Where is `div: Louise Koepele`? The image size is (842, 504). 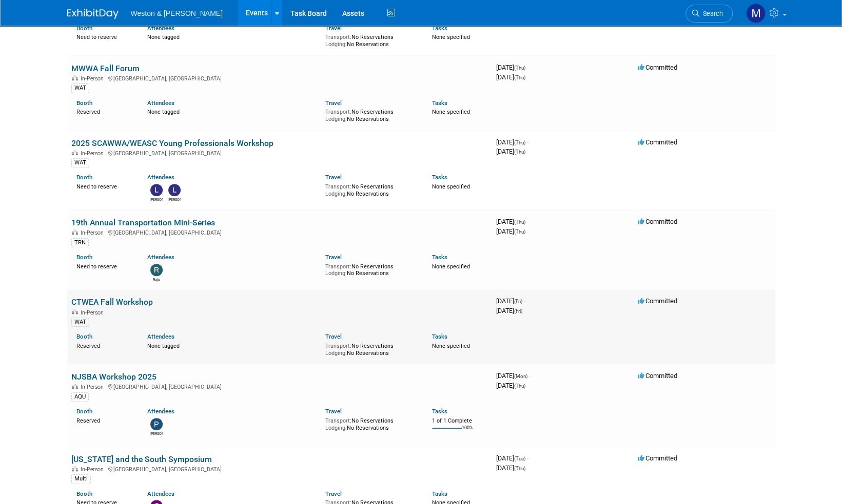 div: Louise Koepele is located at coordinates (174, 199).